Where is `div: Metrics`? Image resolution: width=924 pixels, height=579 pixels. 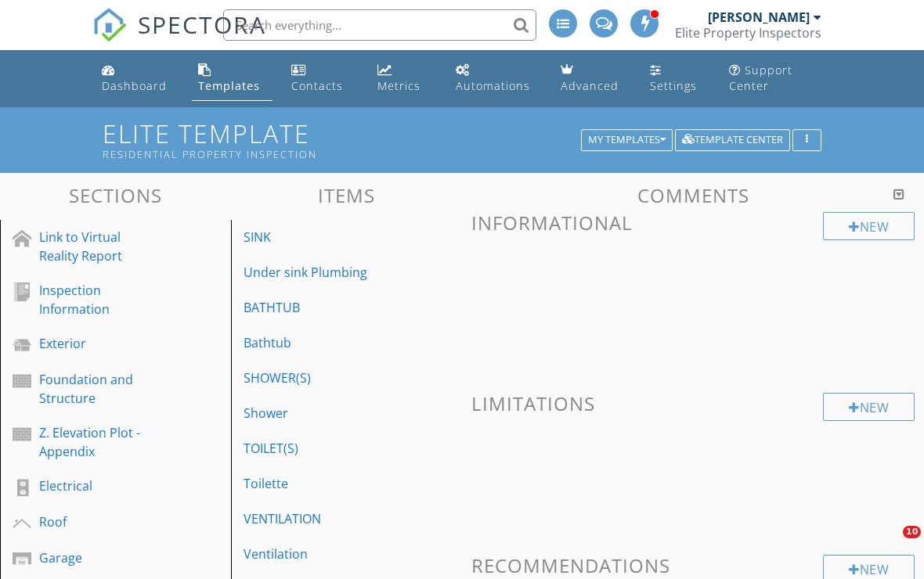
div: Metrics is located at coordinates (399, 85).